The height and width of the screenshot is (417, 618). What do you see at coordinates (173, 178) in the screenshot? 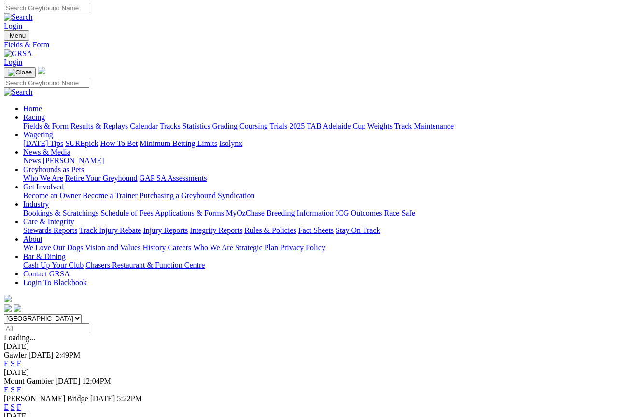
I see `a: GAP SA Assessments` at bounding box center [173, 178].